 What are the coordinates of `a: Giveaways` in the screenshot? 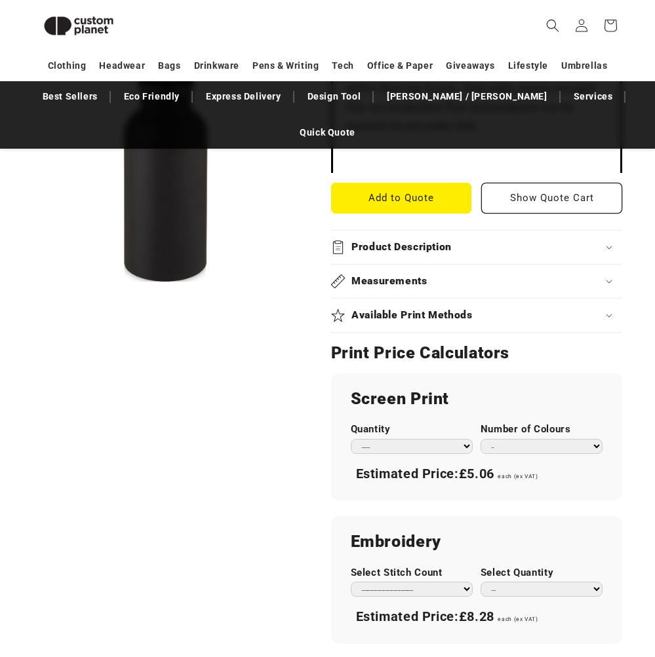 It's located at (470, 66).